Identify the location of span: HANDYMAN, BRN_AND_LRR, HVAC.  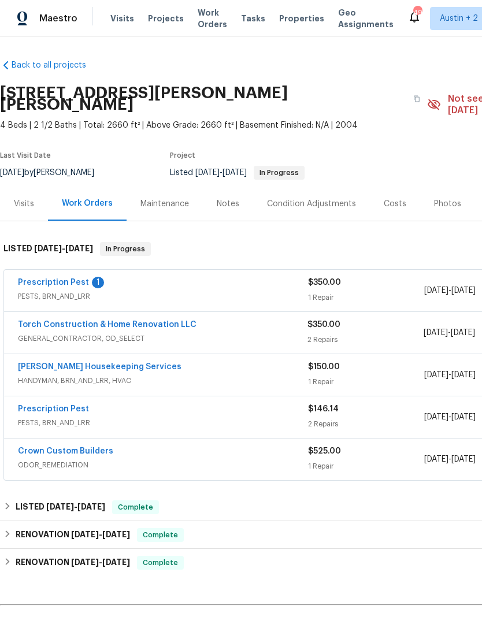
(163, 381).